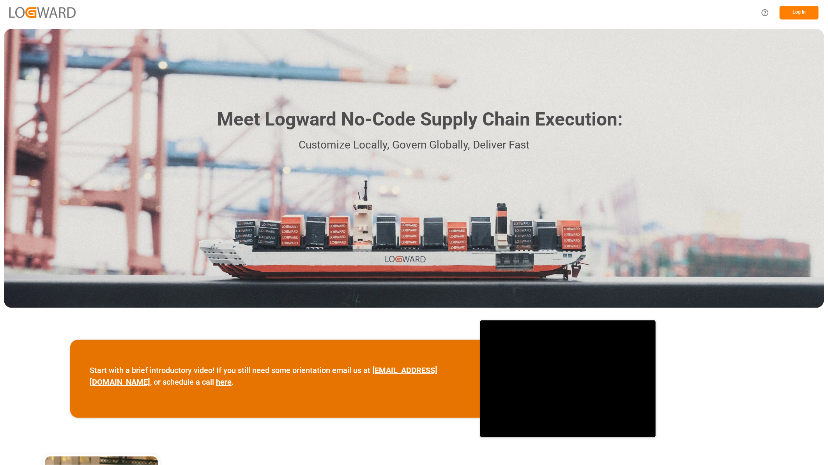 The height and width of the screenshot is (465, 828). What do you see at coordinates (799, 12) in the screenshot?
I see `button: Log In` at bounding box center [799, 12].